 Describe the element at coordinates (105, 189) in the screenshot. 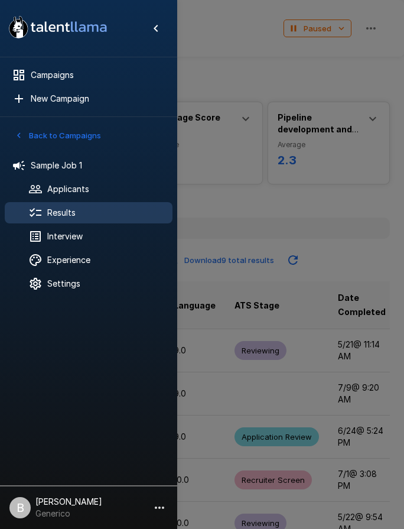

I see `span: Applicants` at that location.